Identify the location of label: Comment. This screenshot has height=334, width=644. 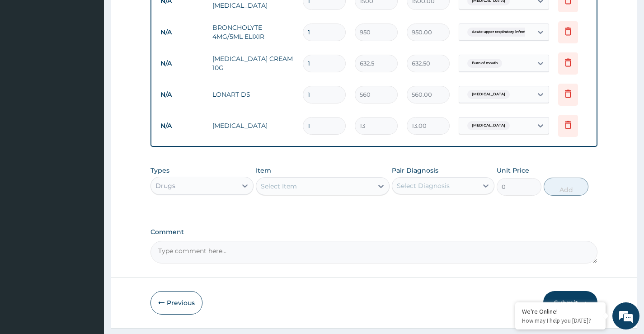
(374, 232).